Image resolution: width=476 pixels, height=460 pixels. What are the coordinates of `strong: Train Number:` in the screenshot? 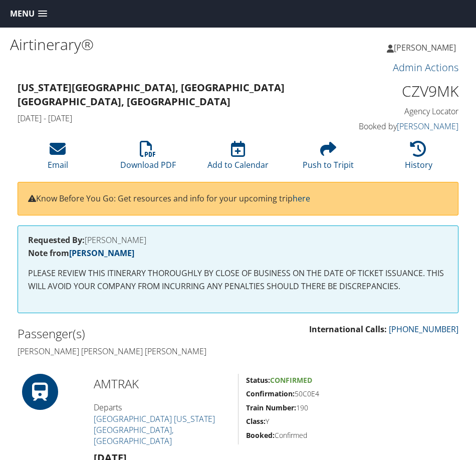 It's located at (272, 407).